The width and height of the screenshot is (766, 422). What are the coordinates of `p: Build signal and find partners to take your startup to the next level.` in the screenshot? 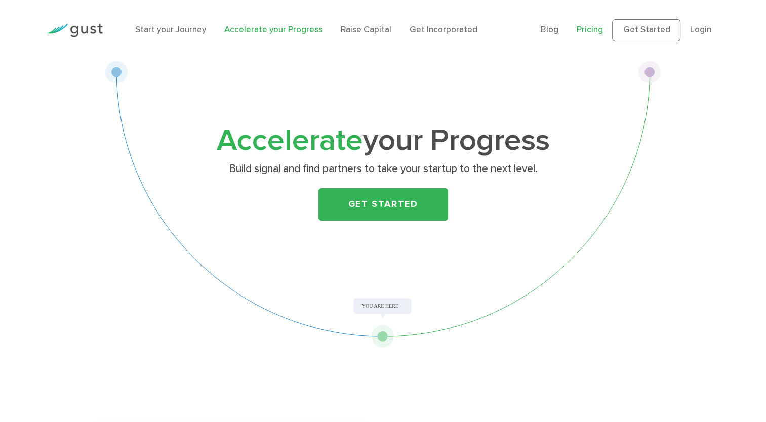 It's located at (383, 169).